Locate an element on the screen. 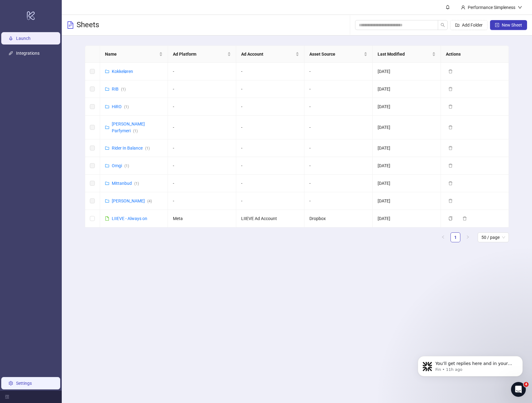 This screenshot has height=403, width=532. p: Message from Fin, sent 11h ago is located at coordinates (67, 27).